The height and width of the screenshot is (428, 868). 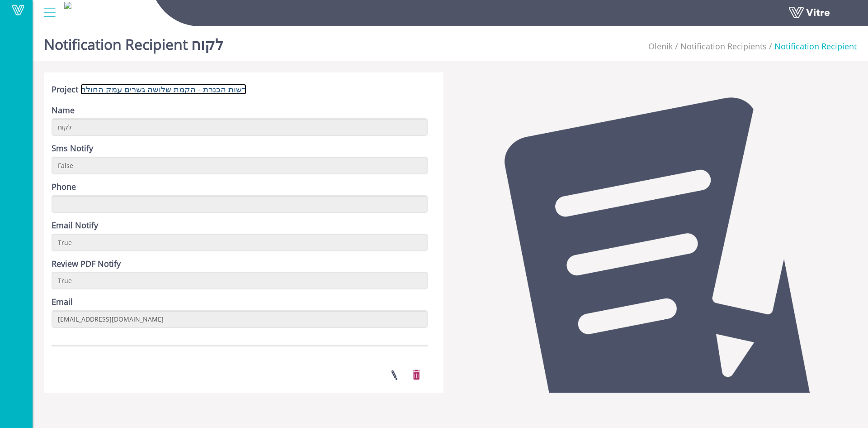 I want to click on label: Review PDF Notify, so click(x=86, y=264).